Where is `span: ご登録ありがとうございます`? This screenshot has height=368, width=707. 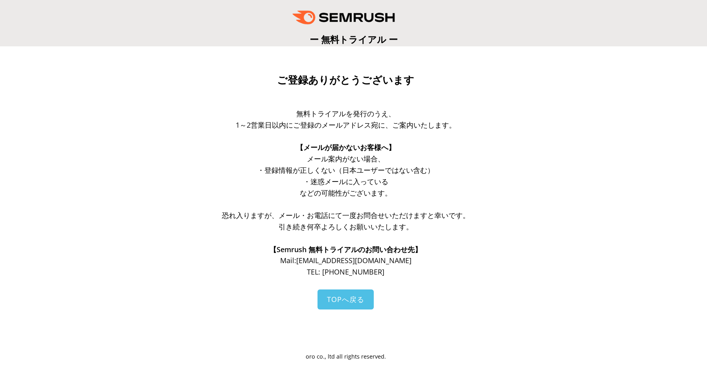 span: ご登録ありがとうございます is located at coordinates (345, 80).